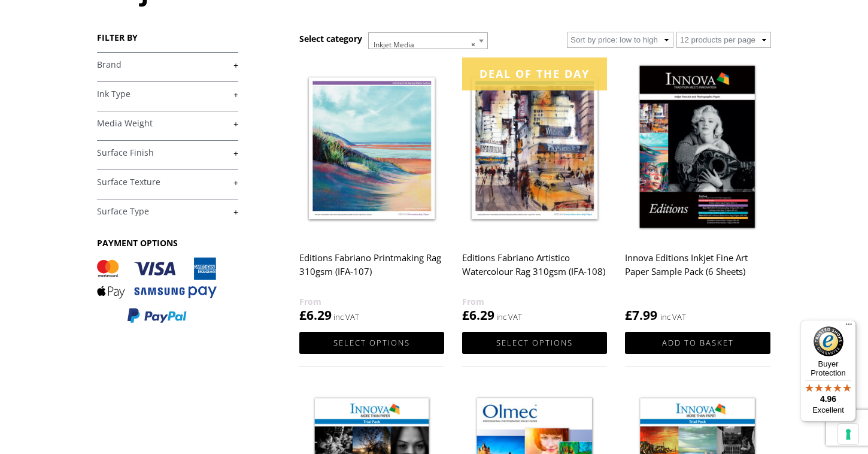 The width and height of the screenshot is (868, 454). What do you see at coordinates (829, 341) in the screenshot?
I see `img: Trusted Shops Trustmark` at bounding box center [829, 341].